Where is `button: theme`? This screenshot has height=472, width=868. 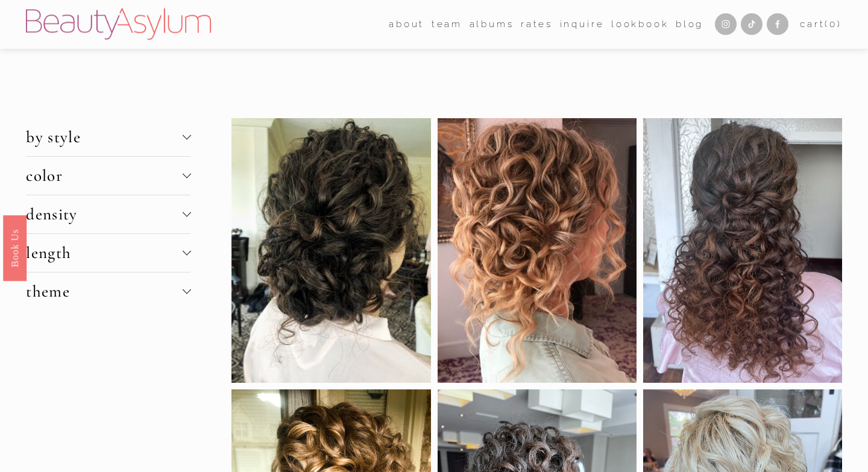 button: theme is located at coordinates (108, 291).